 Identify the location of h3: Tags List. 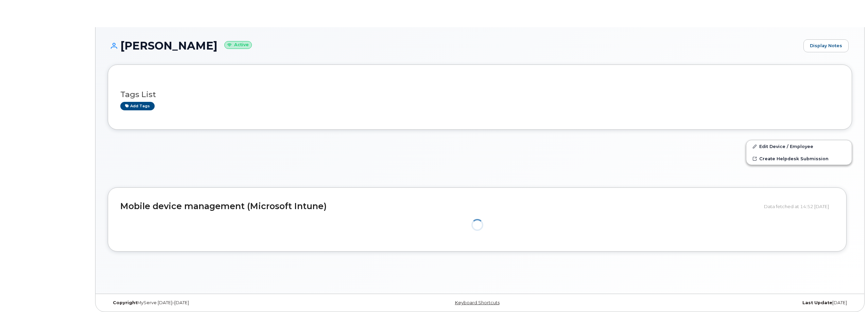
(480, 94).